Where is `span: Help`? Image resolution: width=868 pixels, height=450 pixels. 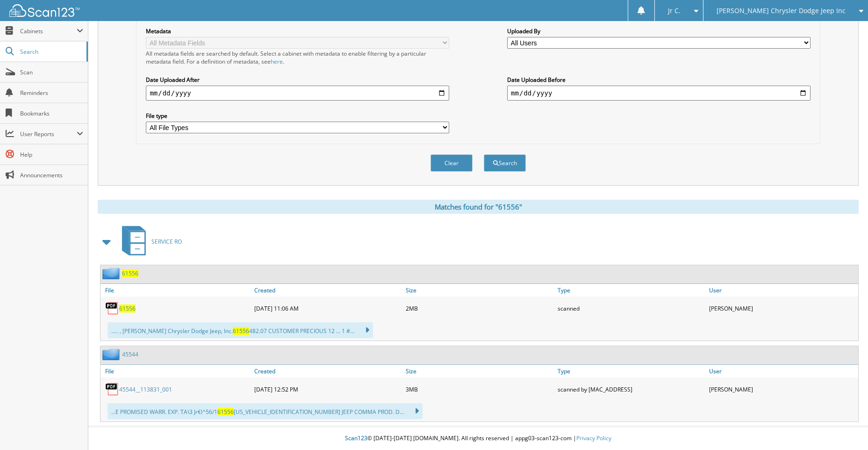 span: Help is located at coordinates (51, 154).